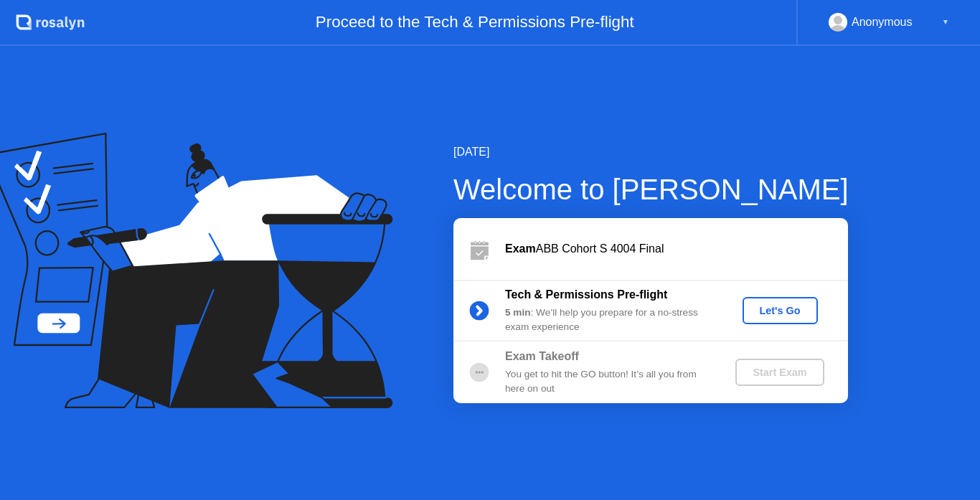 The width and height of the screenshot is (980, 500). I want to click on div: : We’ll help you prepare for a no-stress exam experience, so click(608, 320).